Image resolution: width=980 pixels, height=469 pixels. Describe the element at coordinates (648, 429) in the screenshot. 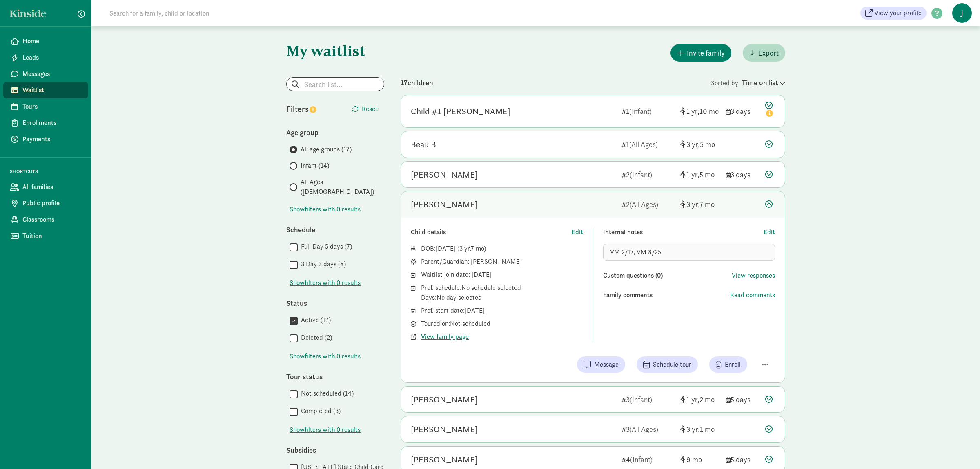

I see `div: 3` at that location.